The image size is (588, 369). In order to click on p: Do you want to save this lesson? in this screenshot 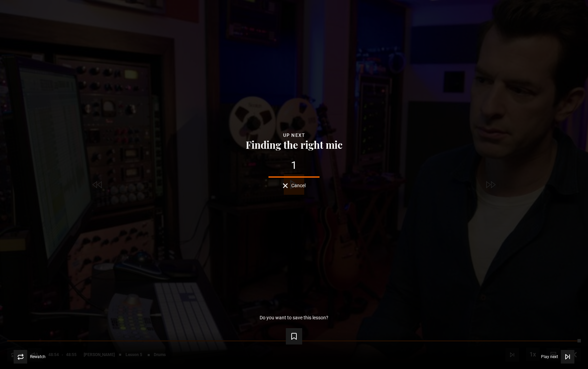, I will do `click(294, 318)`.